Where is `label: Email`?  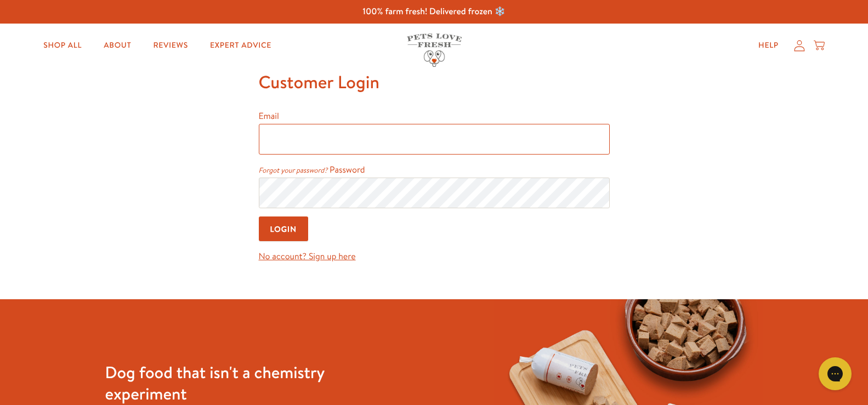
label: Email is located at coordinates (269, 117).